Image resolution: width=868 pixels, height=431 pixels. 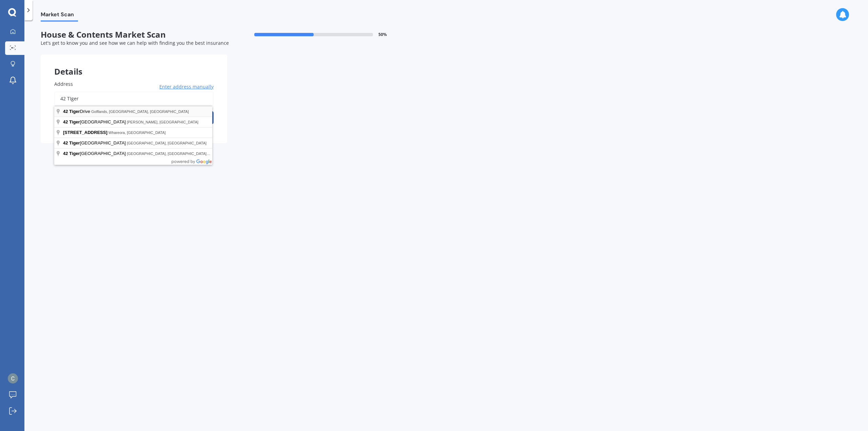 I want to click on span: 50 %, so click(x=382, y=35).